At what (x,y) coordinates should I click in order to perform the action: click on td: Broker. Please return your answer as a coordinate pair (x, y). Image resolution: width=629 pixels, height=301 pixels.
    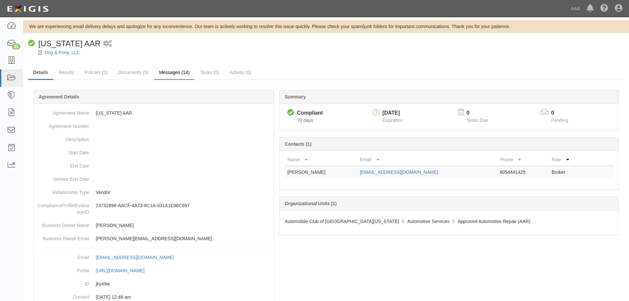
    Looking at the image, I should click on (568, 172).